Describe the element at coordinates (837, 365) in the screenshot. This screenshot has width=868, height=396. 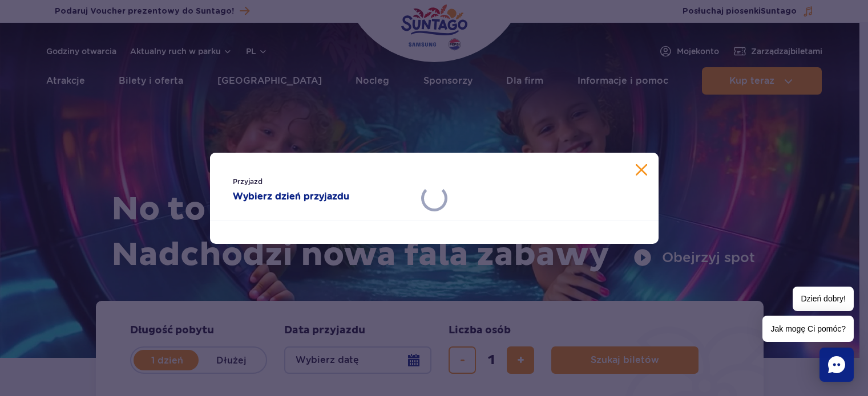
I see `div: Chat` at that location.